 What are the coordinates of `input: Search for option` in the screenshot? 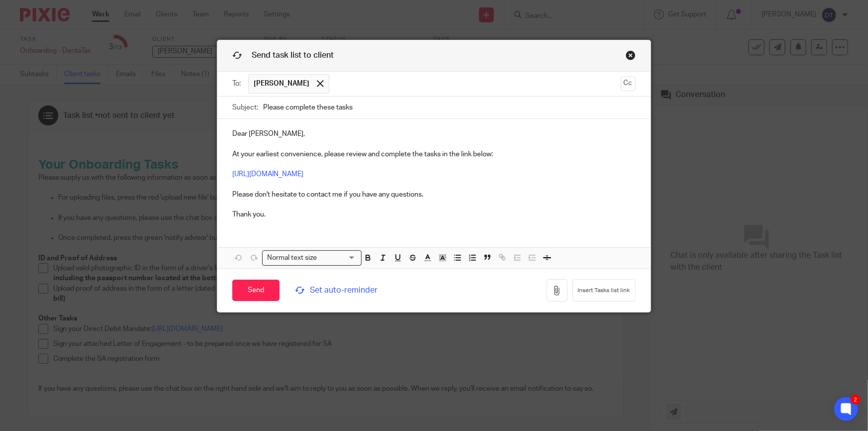 It's located at (338, 258).